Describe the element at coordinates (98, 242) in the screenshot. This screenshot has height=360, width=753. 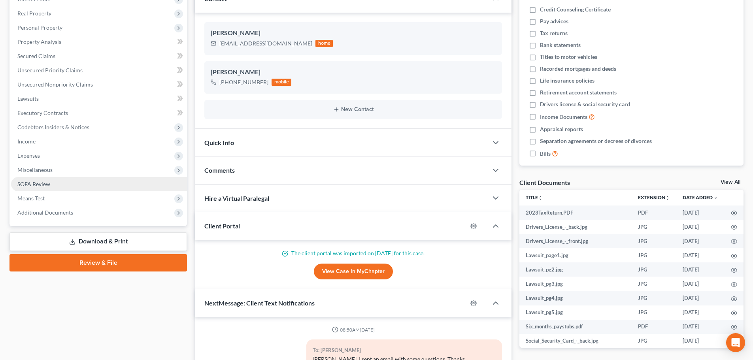
I see `a: Download & Print` at that location.